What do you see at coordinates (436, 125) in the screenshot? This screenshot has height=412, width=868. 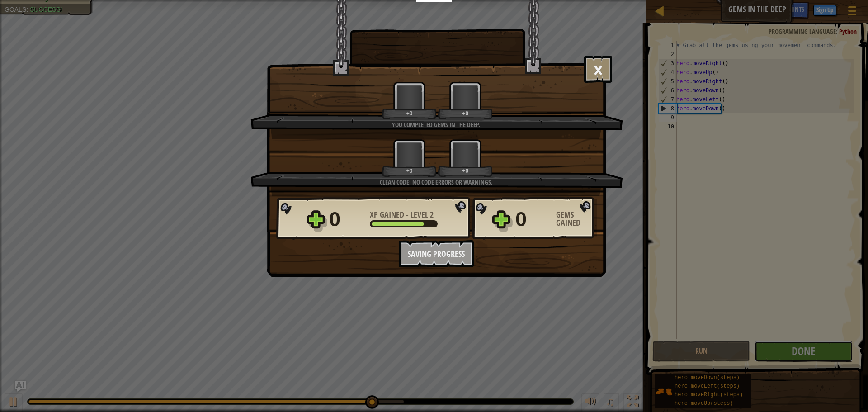 I see `div: You completed Gems in the Deep.` at bounding box center [436, 125].